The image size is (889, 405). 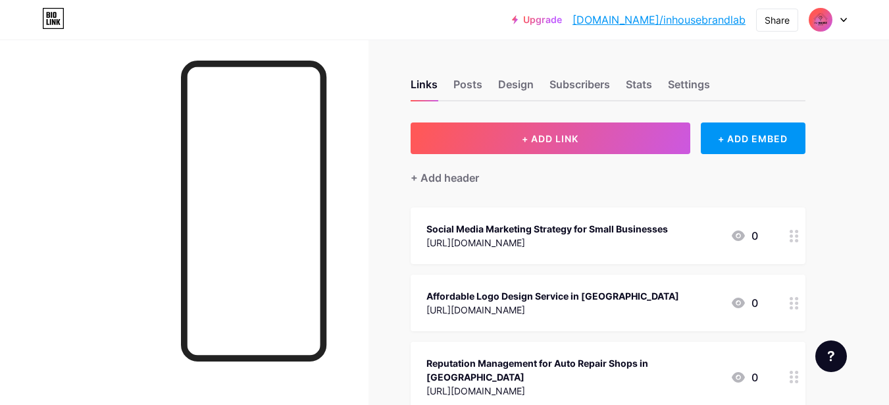 What do you see at coordinates (445, 178) in the screenshot?
I see `div: + Add header` at bounding box center [445, 178].